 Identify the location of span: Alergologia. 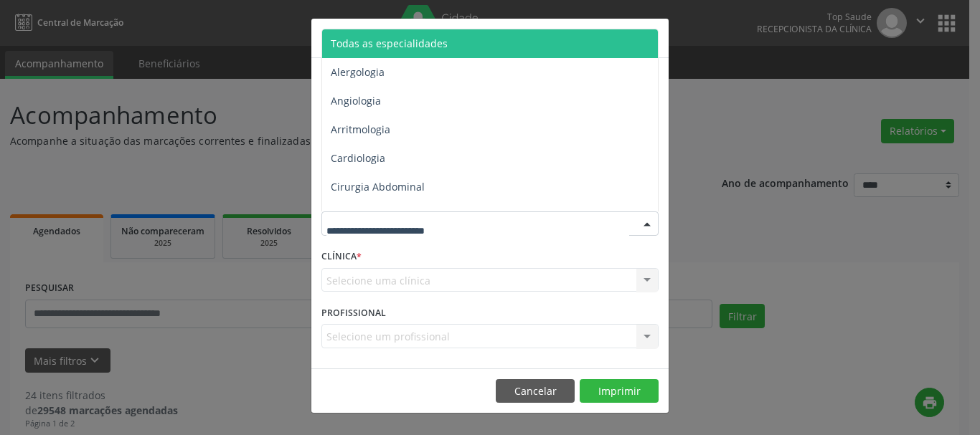
(357, 71).